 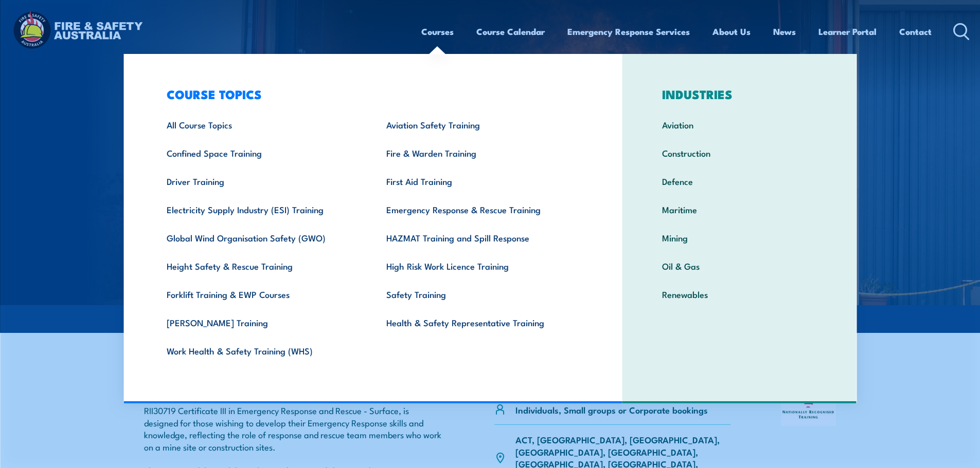 I want to click on a: Mining, so click(x=739, y=238).